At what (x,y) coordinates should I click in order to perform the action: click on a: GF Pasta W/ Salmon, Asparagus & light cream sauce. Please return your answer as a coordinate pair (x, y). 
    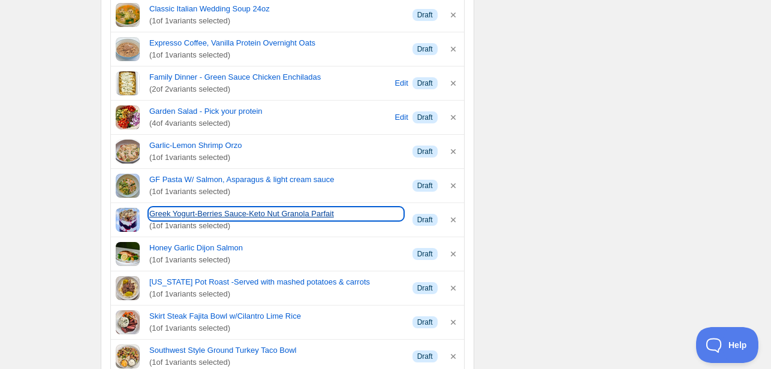
    Looking at the image, I should click on (276, 180).